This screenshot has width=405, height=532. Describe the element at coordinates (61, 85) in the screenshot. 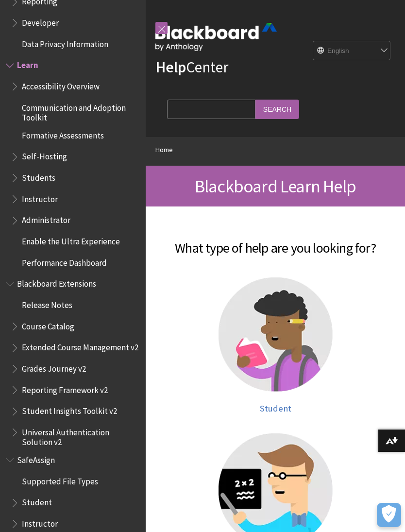

I see `span: Accessibility Overview` at that location.